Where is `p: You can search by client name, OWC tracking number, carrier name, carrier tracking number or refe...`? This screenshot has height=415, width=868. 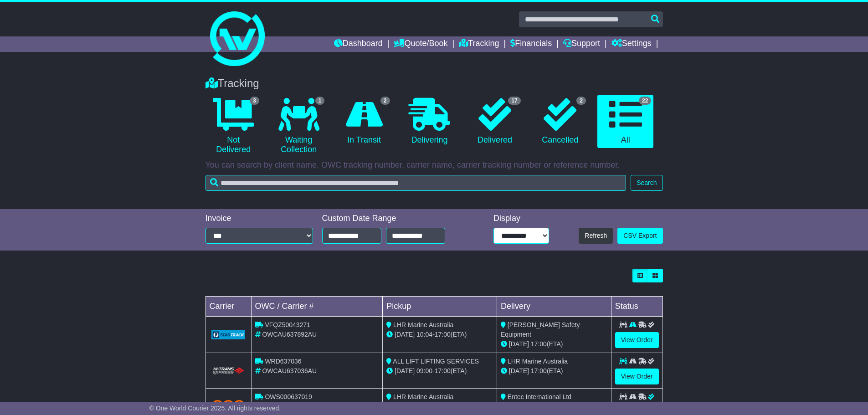
p: You can search by client name, OWC tracking number, carrier name, carrier tracking number or refe... is located at coordinates (434, 166).